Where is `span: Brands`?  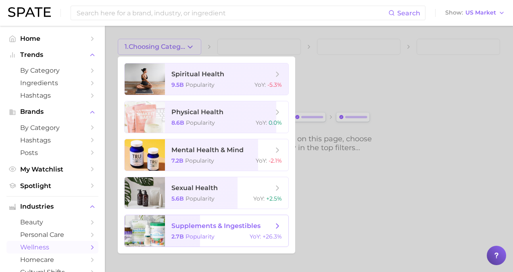
span: Brands is located at coordinates (52, 112).